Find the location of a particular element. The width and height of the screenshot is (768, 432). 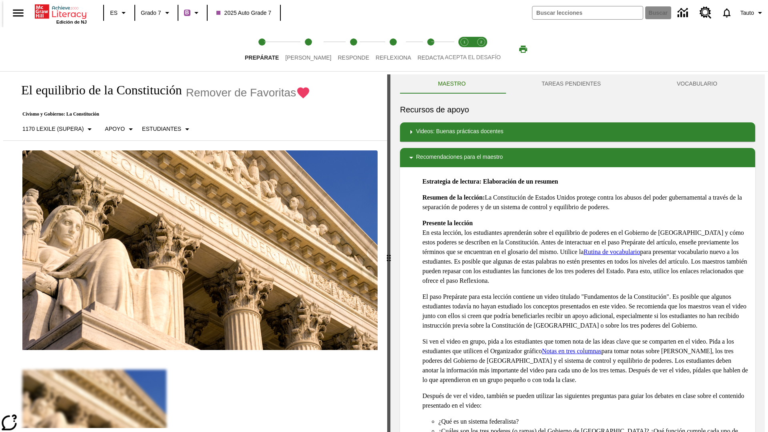

span: Responde is located at coordinates (353, 58).